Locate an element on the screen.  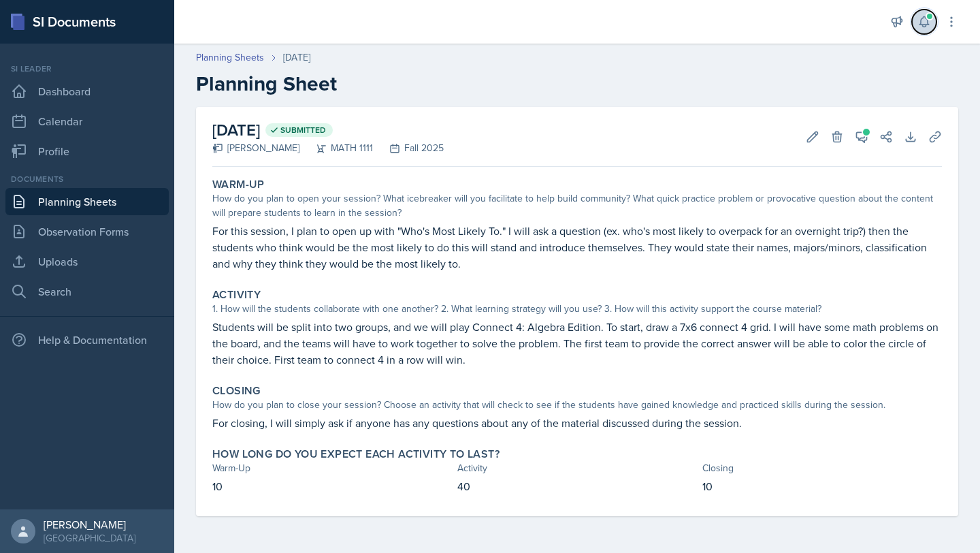
p: For closing, I will simply ask if anyone has any questions about any of the material discussed du... is located at coordinates (578, 423).